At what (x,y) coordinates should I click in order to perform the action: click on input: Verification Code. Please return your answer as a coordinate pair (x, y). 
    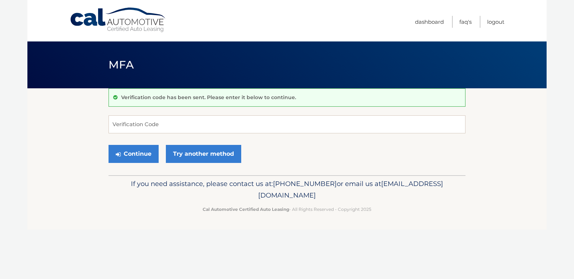
    Looking at the image, I should click on (287, 124).